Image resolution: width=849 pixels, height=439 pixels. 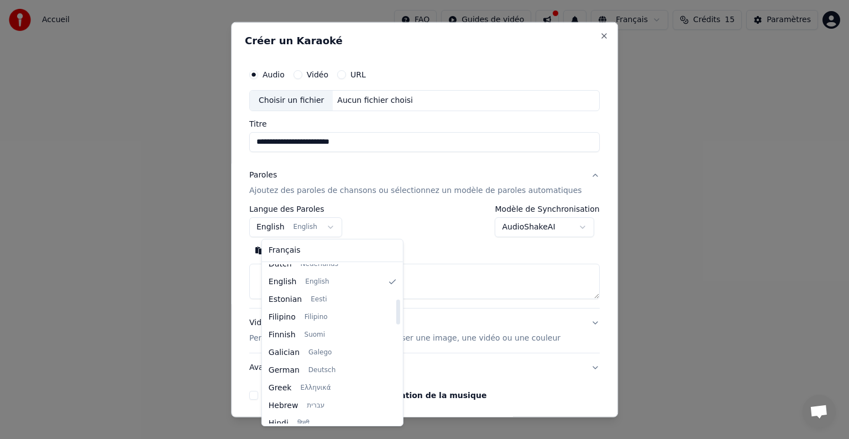 I want to click on span: Hindi, so click(x=279, y=424).